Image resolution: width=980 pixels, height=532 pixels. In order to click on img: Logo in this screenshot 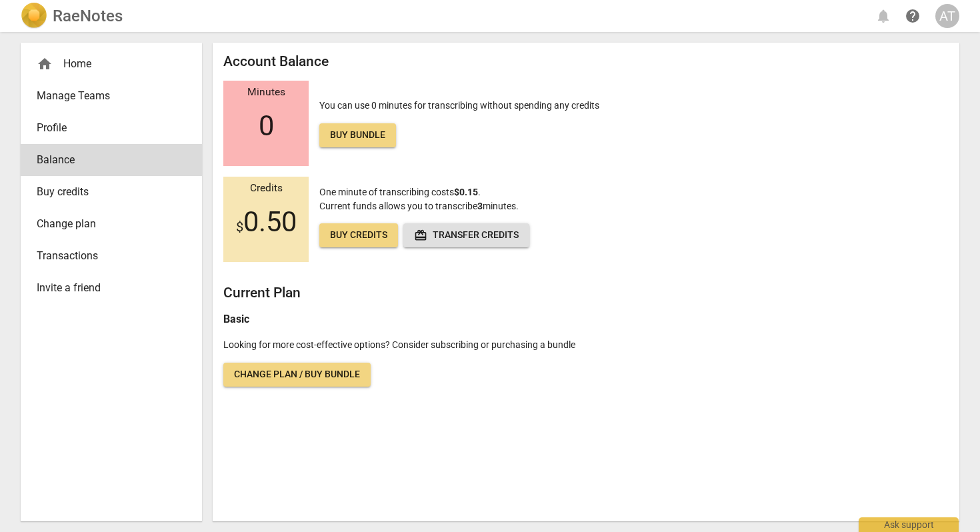, I will do `click(34, 16)`.